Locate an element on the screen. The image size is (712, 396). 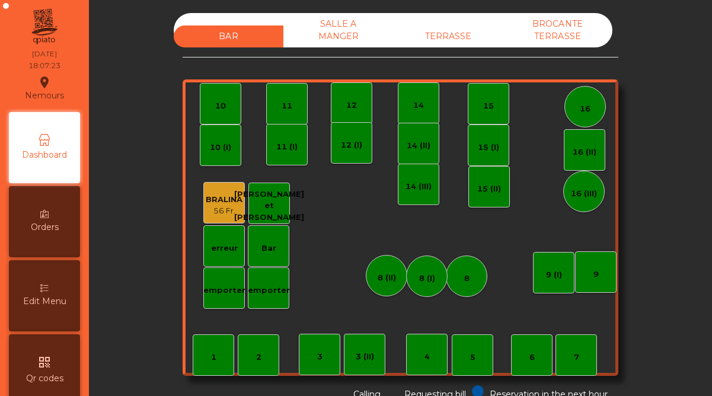
div: 11 (I) is located at coordinates (287, 147).